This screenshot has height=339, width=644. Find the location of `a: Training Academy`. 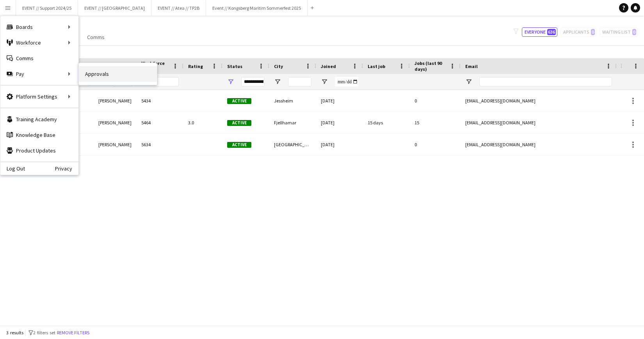

a: Training Academy is located at coordinates (40, 119).